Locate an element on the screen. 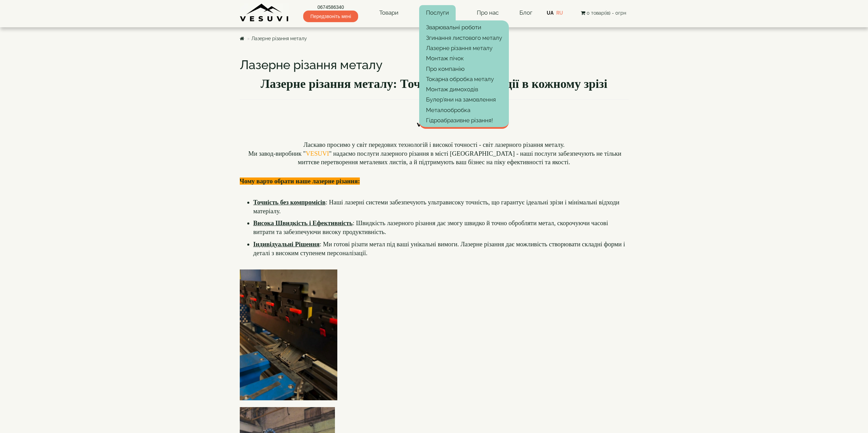 The image size is (868, 433). a: Про нас is located at coordinates (488, 13).